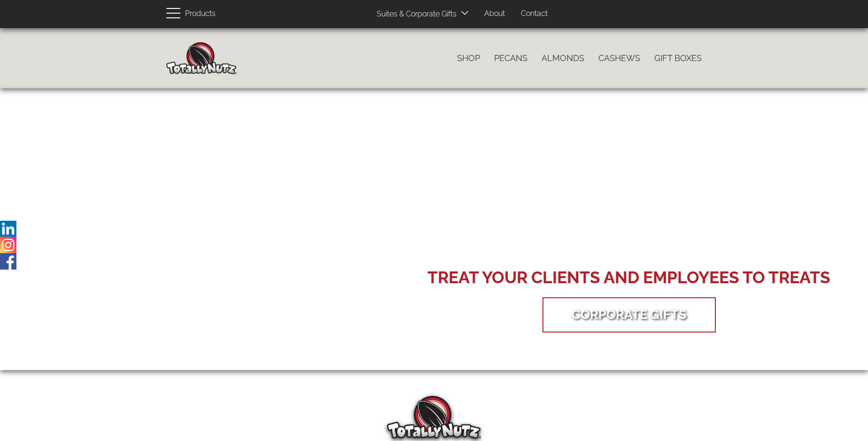  What do you see at coordinates (200, 14) in the screenshot?
I see `span: Products` at bounding box center [200, 14].